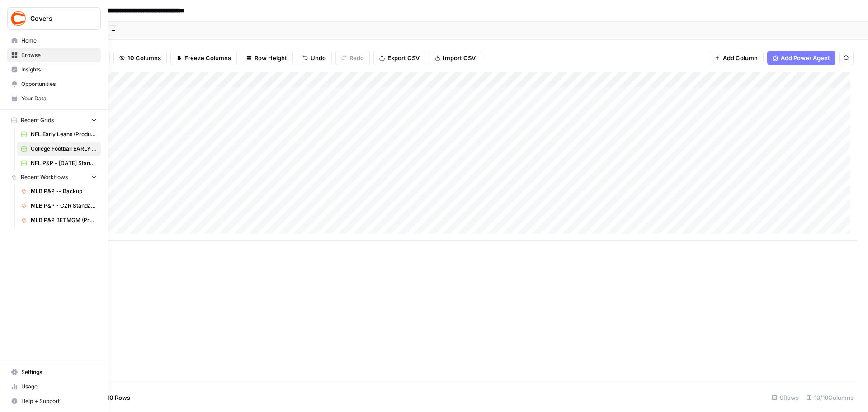  Describe the element at coordinates (112, 398) in the screenshot. I see `span: Add 10 Rows` at that location.